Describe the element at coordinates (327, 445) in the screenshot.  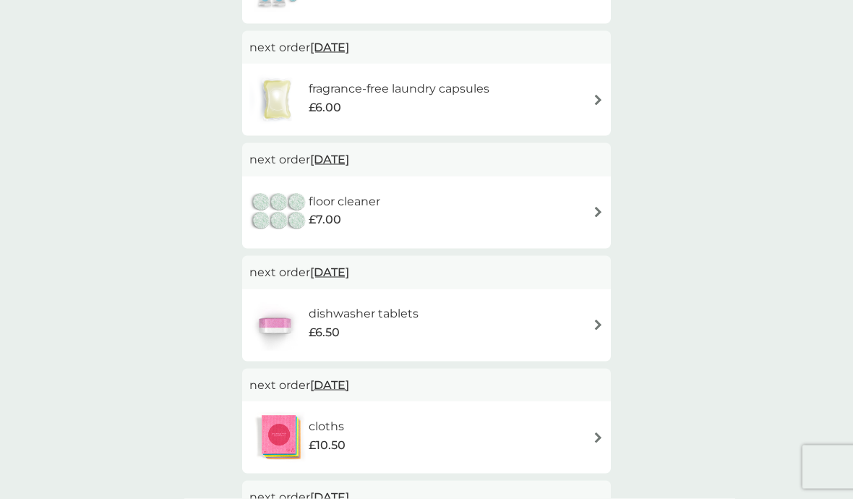
I see `span: £10.50` at that location.